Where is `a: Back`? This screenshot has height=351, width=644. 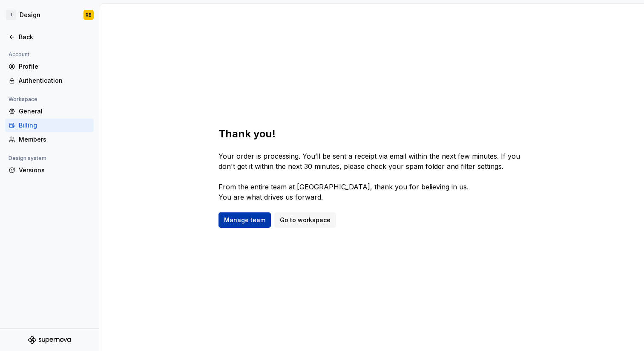
a: Back is located at coordinates (49, 37).